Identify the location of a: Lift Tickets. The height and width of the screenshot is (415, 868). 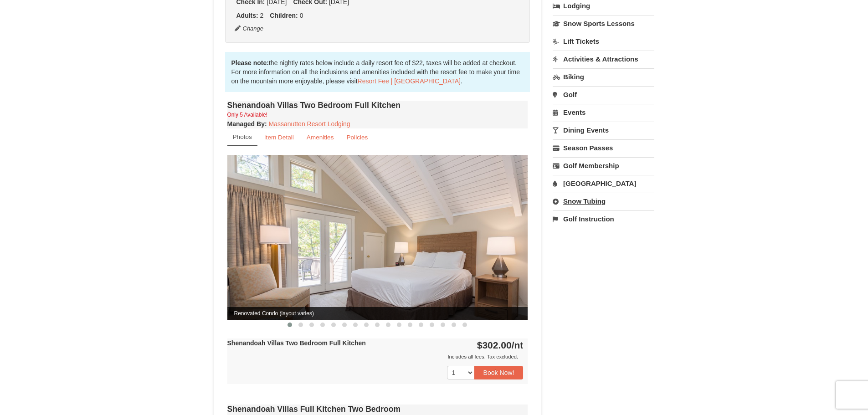
(603, 41).